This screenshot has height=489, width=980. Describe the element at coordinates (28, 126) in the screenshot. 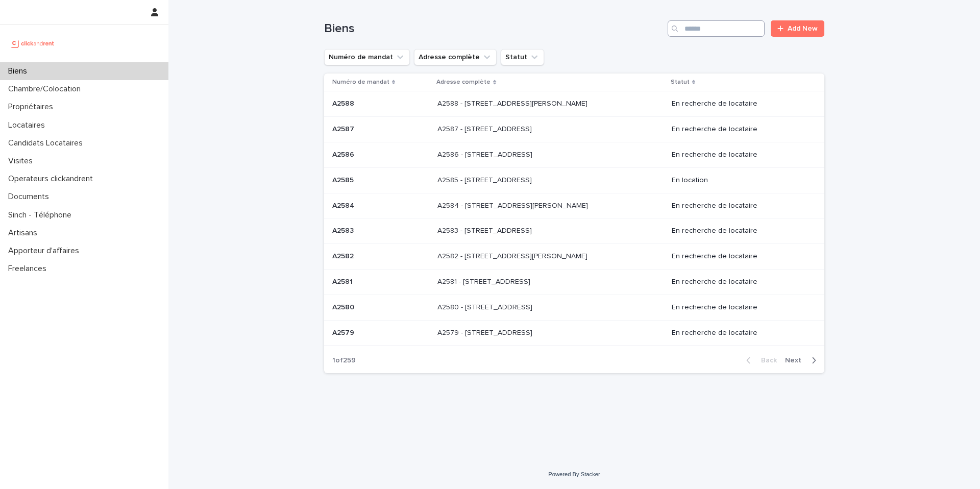

I see `p: Locataires` at that location.